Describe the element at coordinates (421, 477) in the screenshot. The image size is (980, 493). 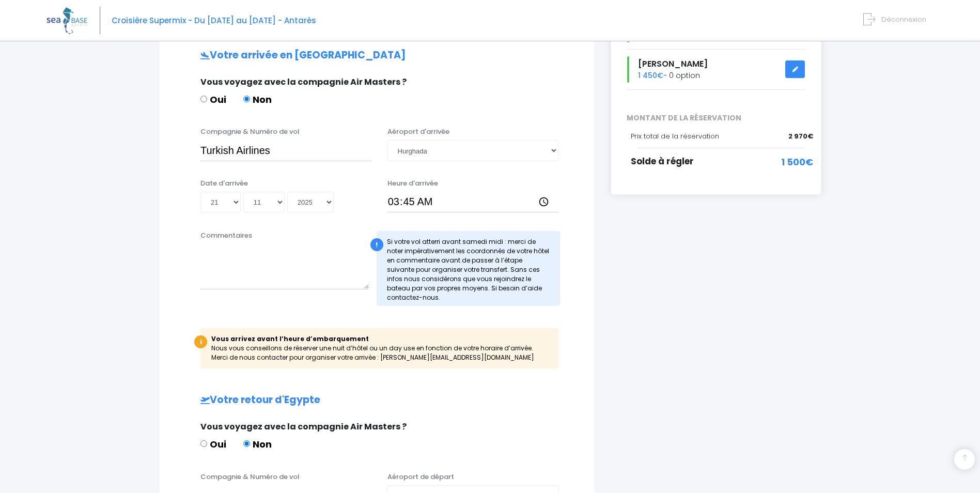
I see `label: Aéroport de départ` at that location.